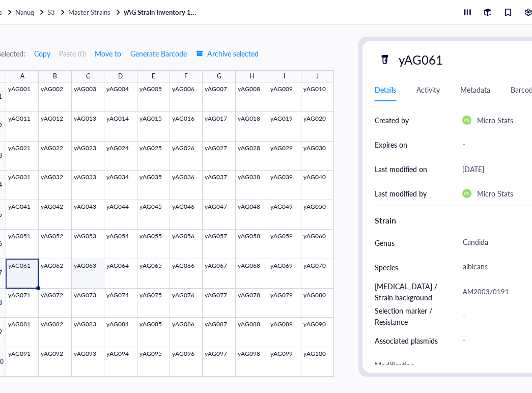  What do you see at coordinates (227, 53) in the screenshot?
I see `button: Archive selected` at bounding box center [227, 53].